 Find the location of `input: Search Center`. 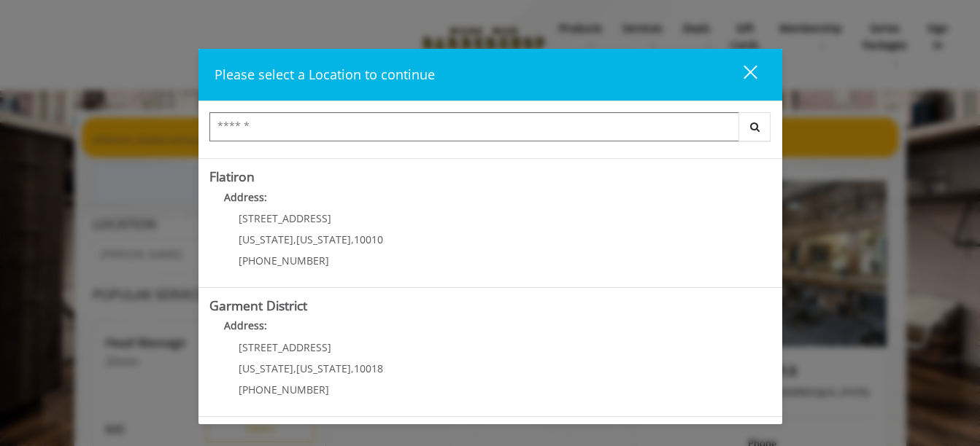

input: Search Center is located at coordinates (475, 127).